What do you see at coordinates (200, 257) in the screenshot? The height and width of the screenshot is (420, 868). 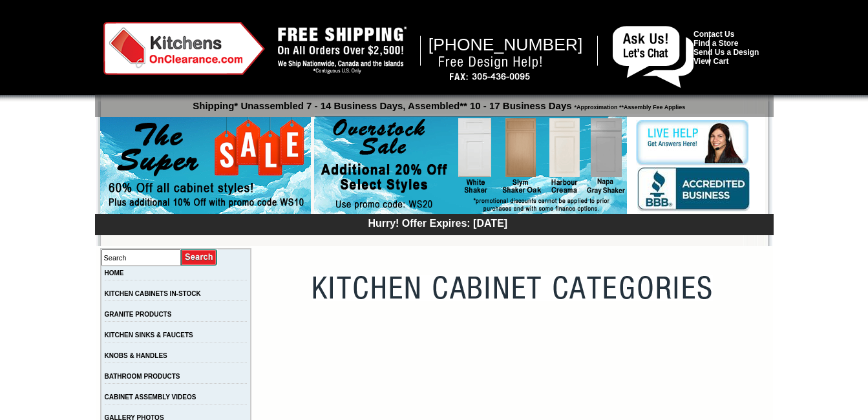 I see `input: Submit` at bounding box center [200, 257].